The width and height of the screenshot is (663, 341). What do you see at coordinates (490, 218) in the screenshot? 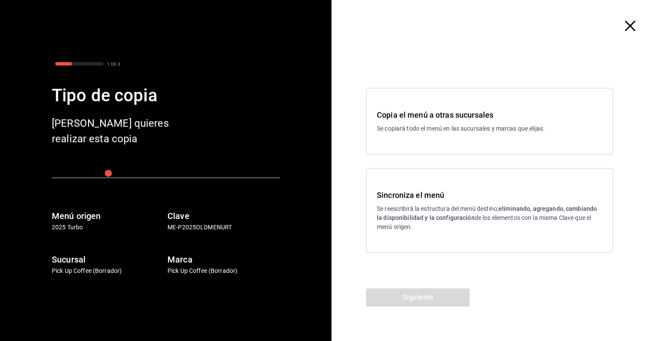
I see `p: Se reescribirá la estructura del menú destino; de los elementos con la misma Clave que el menú or...` at bounding box center [490, 218].